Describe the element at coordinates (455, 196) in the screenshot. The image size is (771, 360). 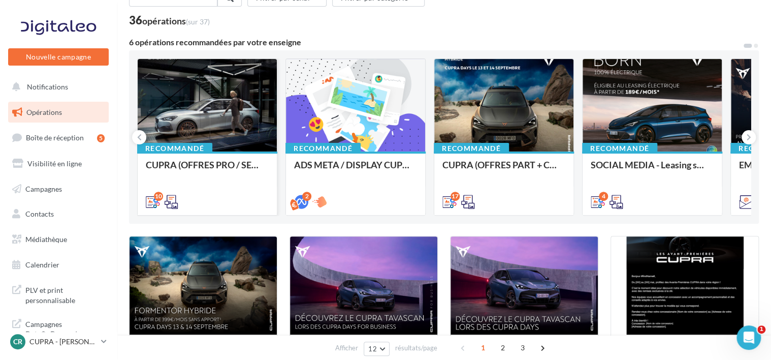
I see `div: 17` at that location.